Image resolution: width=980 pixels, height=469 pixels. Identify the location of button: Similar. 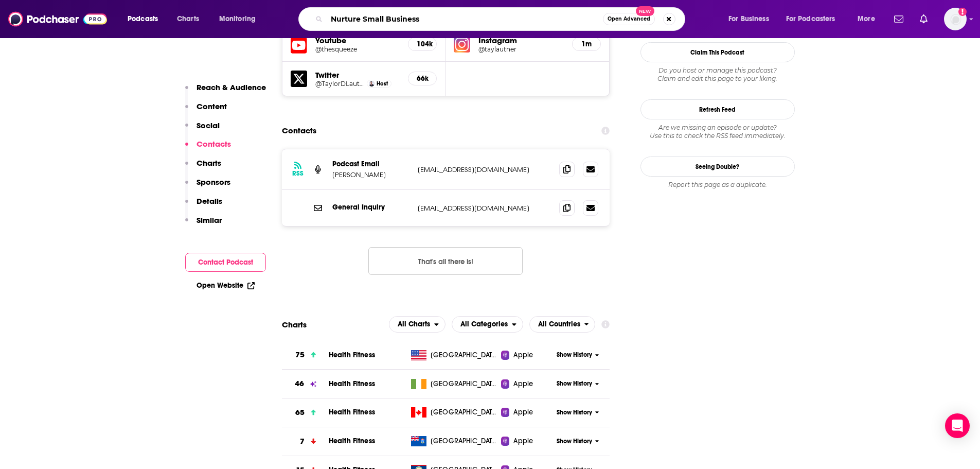
(204, 225).